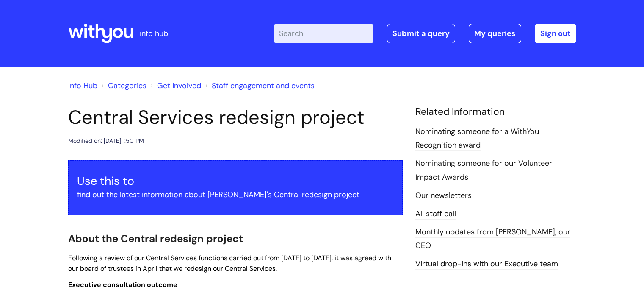 This screenshot has width=644, height=298. Describe the element at coordinates (127, 85) in the screenshot. I see `a: Categories` at that location.